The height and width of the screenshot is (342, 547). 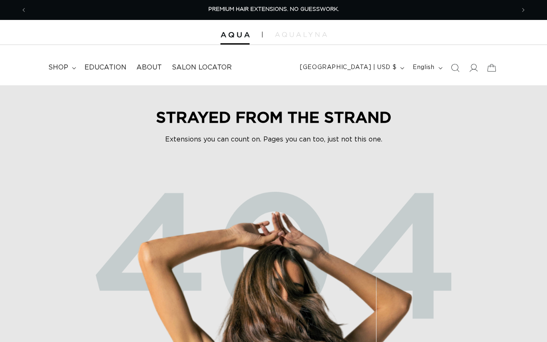 What do you see at coordinates (424, 67) in the screenshot?
I see `span: English` at bounding box center [424, 67].